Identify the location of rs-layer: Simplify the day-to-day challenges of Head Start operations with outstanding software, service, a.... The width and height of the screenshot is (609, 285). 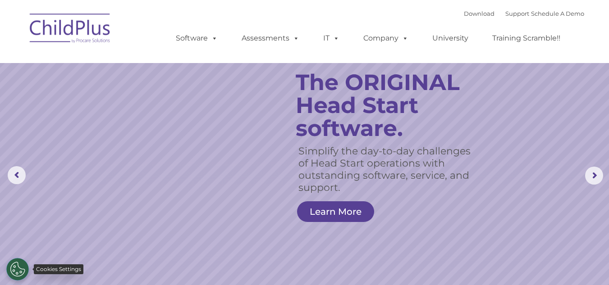
(387, 169).